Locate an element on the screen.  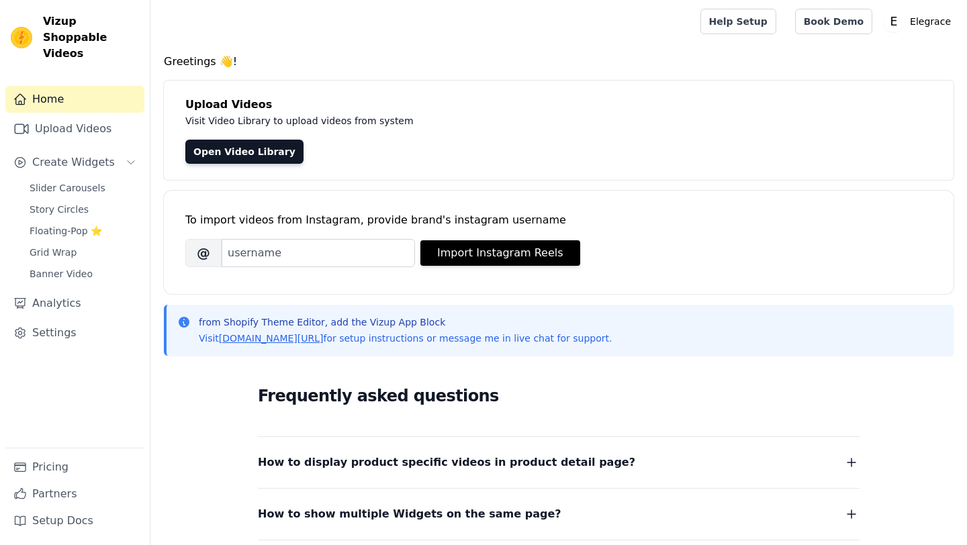
a: Story Circles is located at coordinates (83, 209).